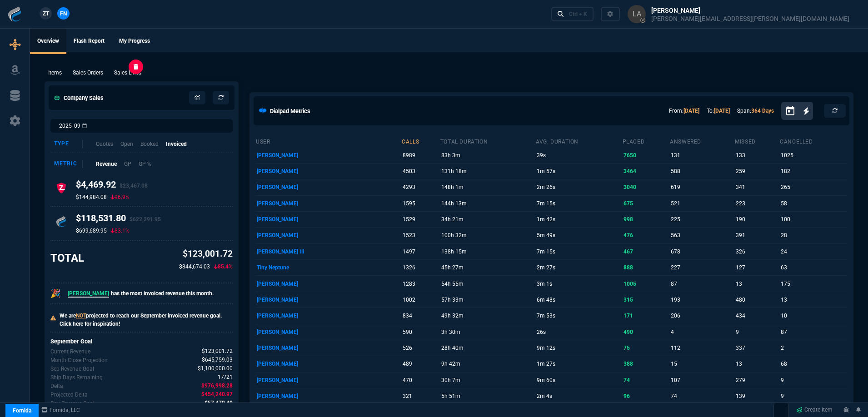 Image resolution: width=868 pixels, height=417 pixels. What do you see at coordinates (135, 41) in the screenshot?
I see `a: My Progress` at bounding box center [135, 41].